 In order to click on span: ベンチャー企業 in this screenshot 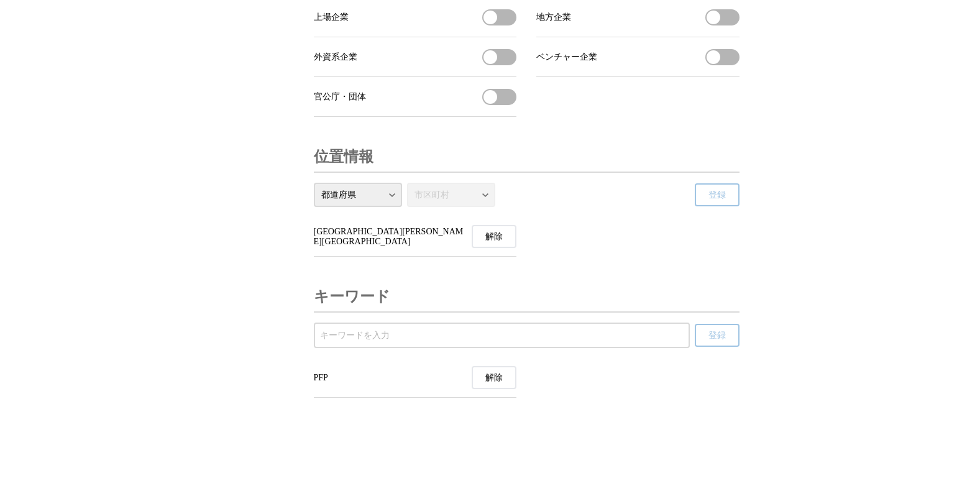, I will do `click(567, 57)`.